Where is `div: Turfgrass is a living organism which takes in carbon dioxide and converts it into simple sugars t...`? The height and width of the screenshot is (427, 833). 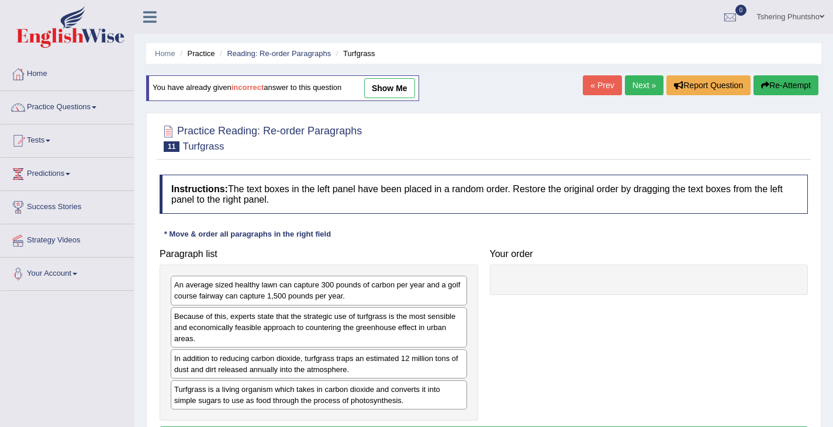 div: Turfgrass is a living organism which takes in carbon dioxide and converts it into simple sugars t... is located at coordinates (319, 395).